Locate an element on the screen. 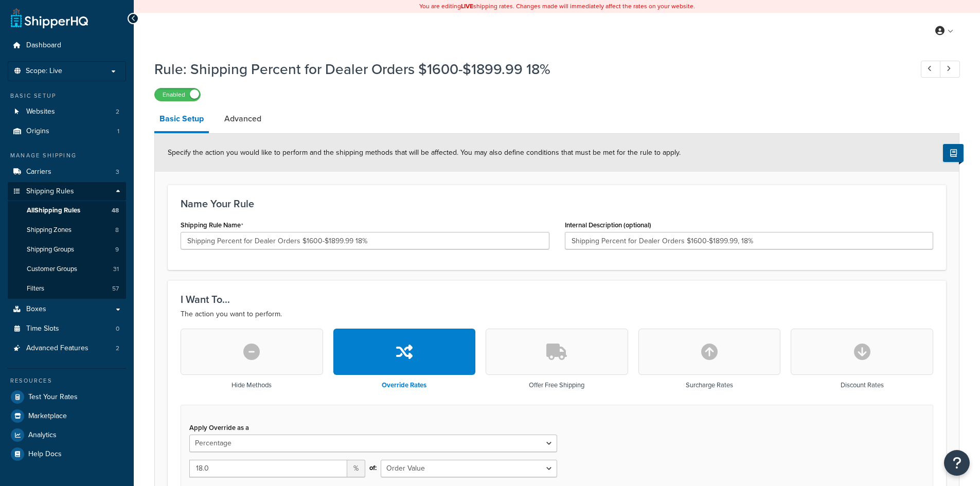 Image resolution: width=980 pixels, height=486 pixels. a: Advanced Features2 is located at coordinates (67, 348).